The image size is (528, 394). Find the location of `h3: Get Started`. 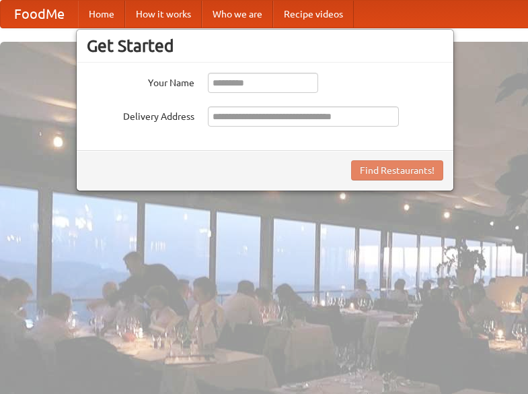

h3: Get Started is located at coordinates (265, 46).